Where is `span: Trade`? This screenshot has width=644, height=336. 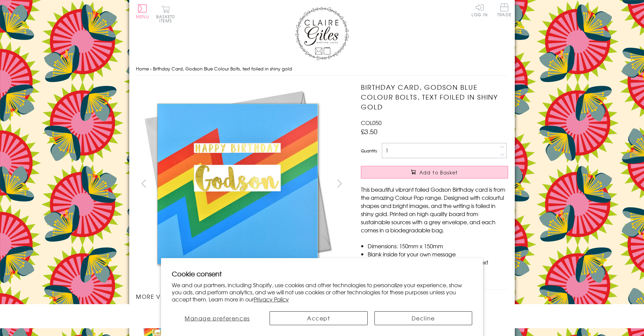 span: Trade is located at coordinates (504, 10).